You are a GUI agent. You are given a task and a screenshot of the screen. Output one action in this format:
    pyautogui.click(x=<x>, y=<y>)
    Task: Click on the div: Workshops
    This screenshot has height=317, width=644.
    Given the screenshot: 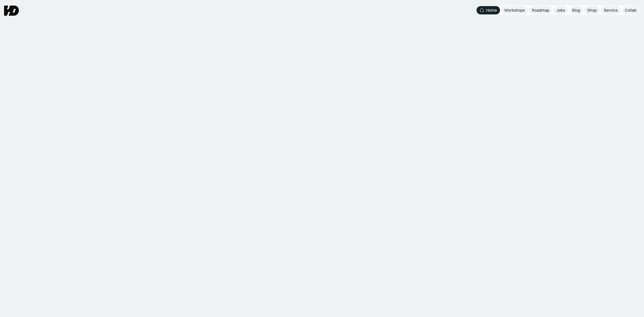 What is the action you would take?
    pyautogui.click(x=514, y=10)
    